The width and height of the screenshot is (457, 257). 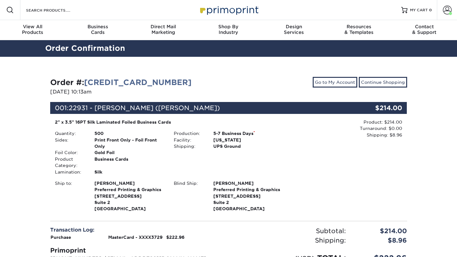 What do you see at coordinates (70, 133) in the screenshot?
I see `div: Quantity:` at bounding box center [70, 133].